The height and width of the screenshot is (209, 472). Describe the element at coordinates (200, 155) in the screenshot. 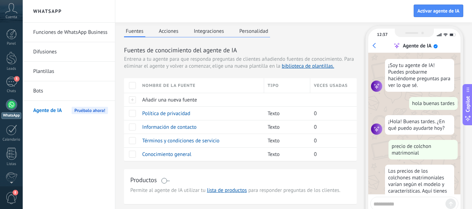

I see `div: Conocimiento general` at that location.